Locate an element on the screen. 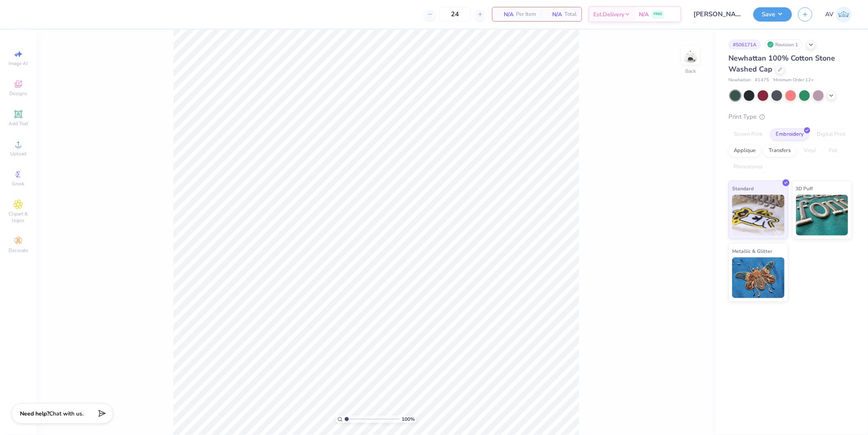 The width and height of the screenshot is (868, 435). div: Back is located at coordinates (690, 71).